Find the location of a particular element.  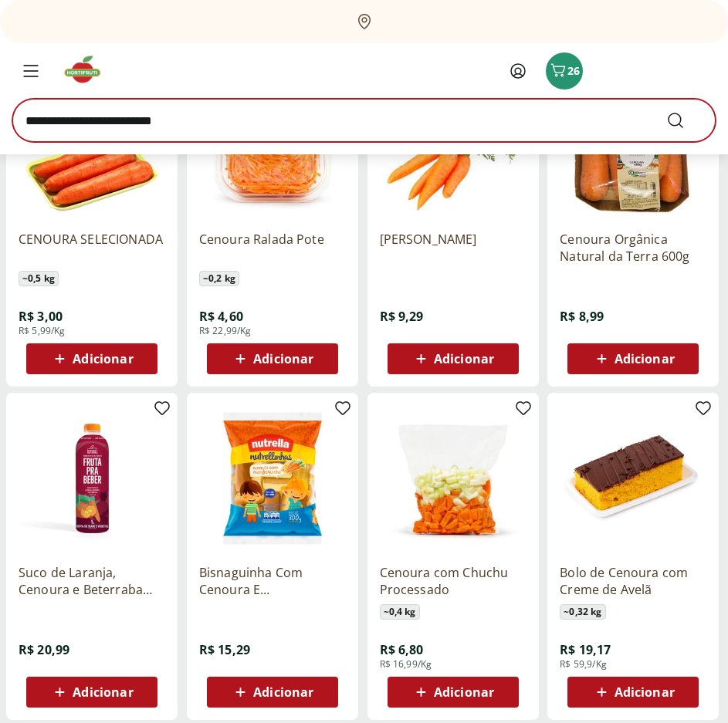

span: R$ 16,99/Kg is located at coordinates (407, 665).